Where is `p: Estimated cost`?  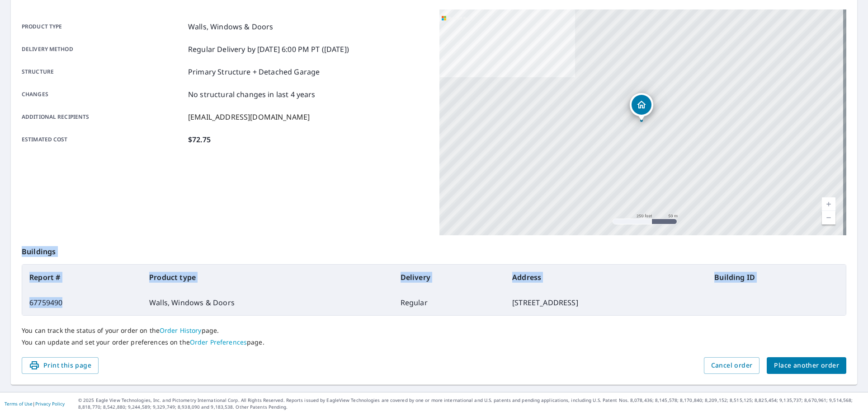 p: Estimated cost is located at coordinates (103, 140).